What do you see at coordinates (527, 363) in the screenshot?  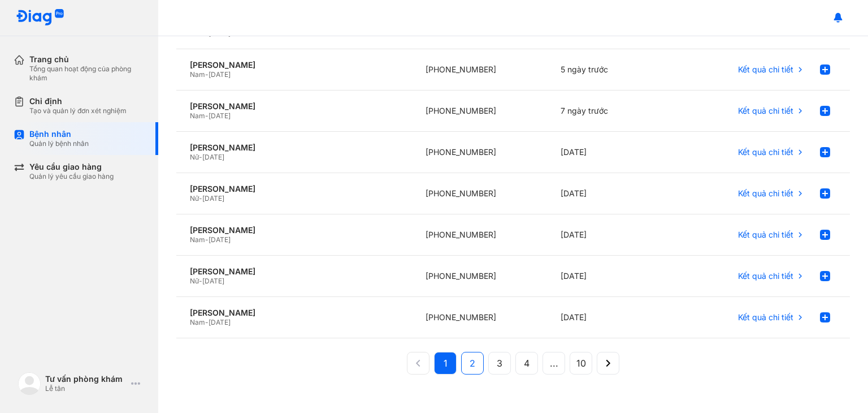 I see `button: 4` at bounding box center [527, 363].